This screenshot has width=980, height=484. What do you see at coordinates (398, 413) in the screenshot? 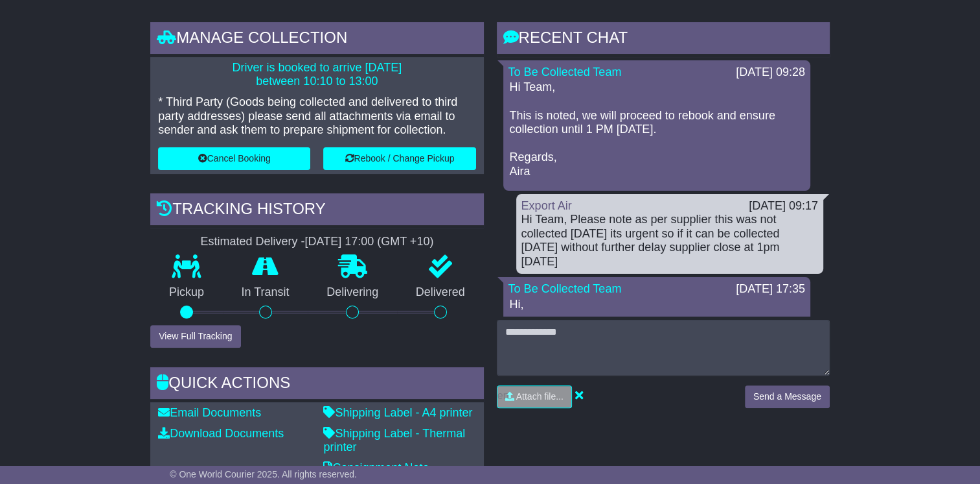
I see `a: Shipping Label - A4 printer` at bounding box center [398, 413].